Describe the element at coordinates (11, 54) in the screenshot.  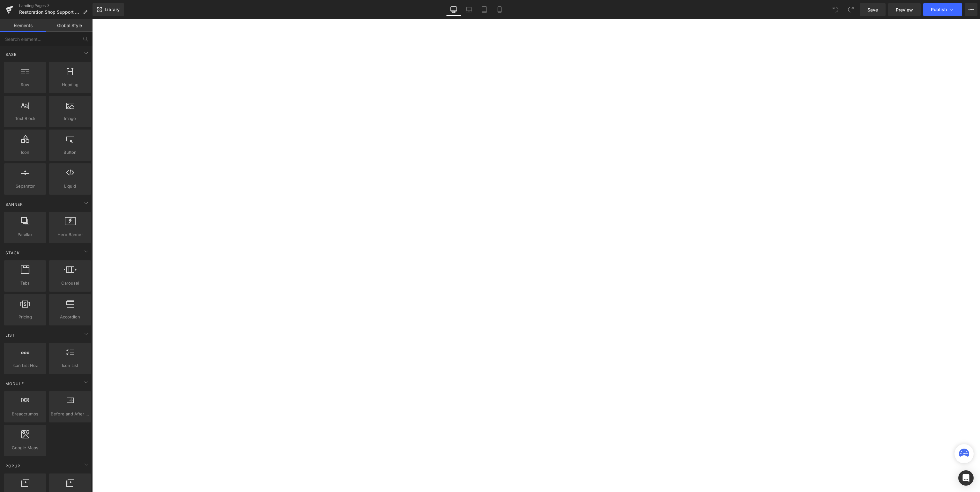
I see `span: Base` at that location.